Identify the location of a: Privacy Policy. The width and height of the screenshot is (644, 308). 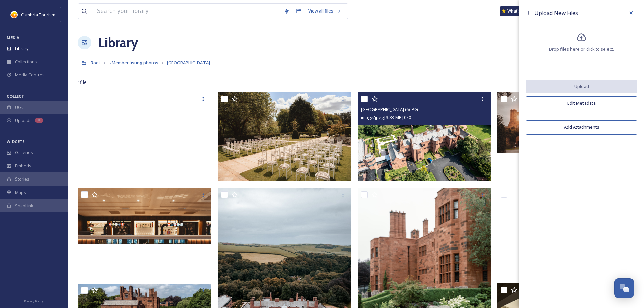
(34, 300).